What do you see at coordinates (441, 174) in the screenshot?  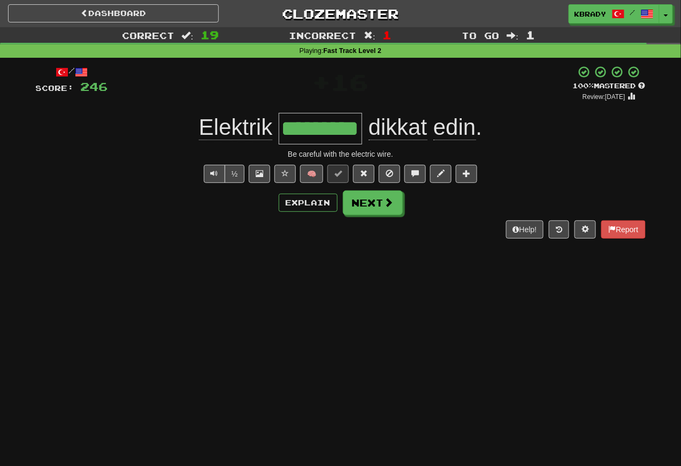 I see `button: Edit sentence (alt+d)` at bounding box center [441, 174].